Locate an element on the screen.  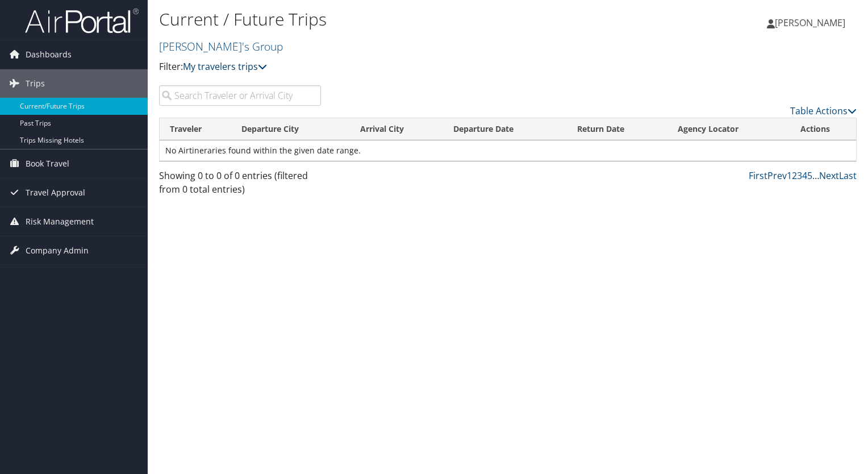
span: Company Admin is located at coordinates (57, 251).